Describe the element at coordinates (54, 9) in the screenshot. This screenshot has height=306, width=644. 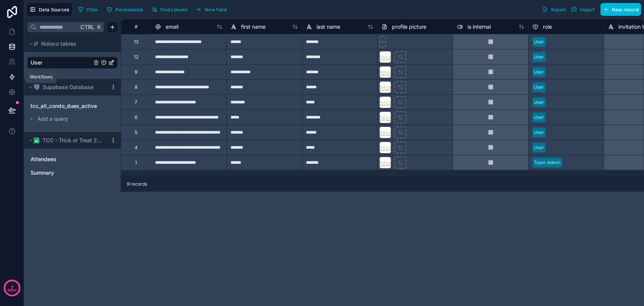
I see `span: Data Sources` at that location.